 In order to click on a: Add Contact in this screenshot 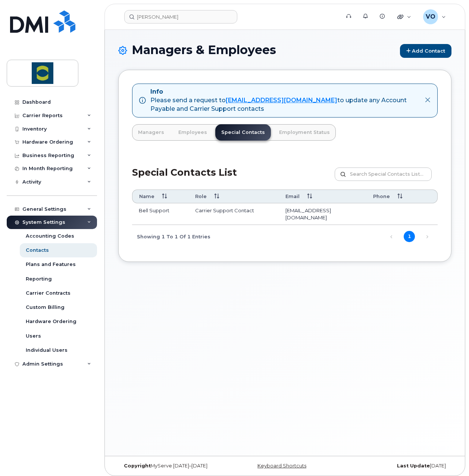, I will do `click(425, 51)`.